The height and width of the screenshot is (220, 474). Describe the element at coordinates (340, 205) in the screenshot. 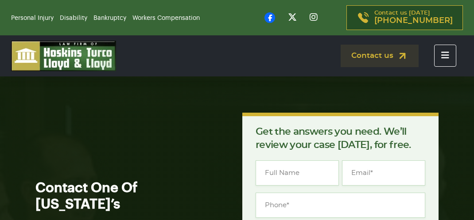

I see `input: Phone*` at that location.